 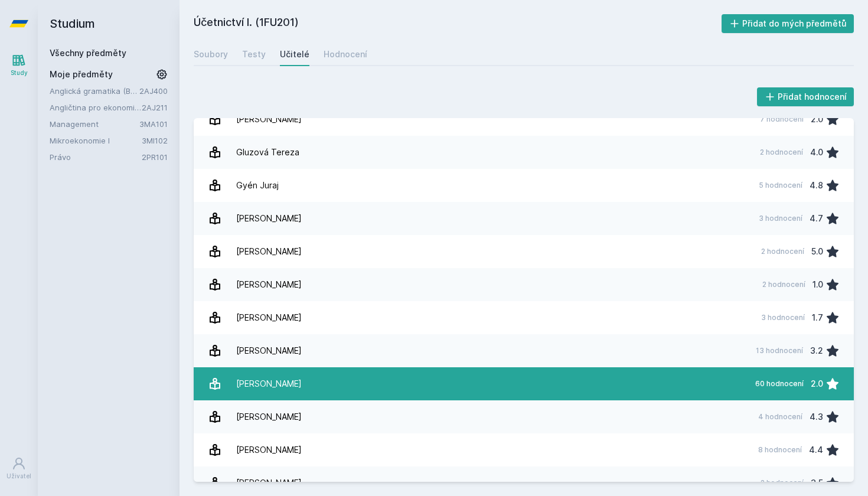 I want to click on a: Soubory, so click(x=211, y=54).